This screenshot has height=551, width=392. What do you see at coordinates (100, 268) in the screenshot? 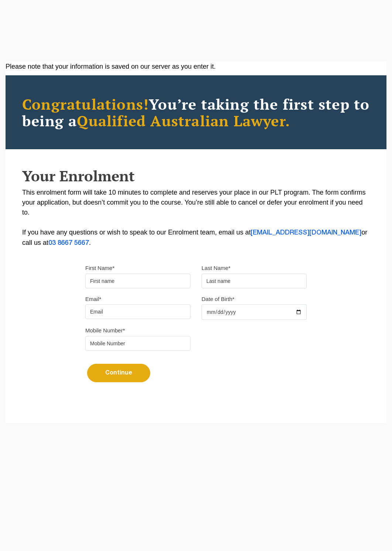
I see `label: First Name*` at bounding box center [100, 268].